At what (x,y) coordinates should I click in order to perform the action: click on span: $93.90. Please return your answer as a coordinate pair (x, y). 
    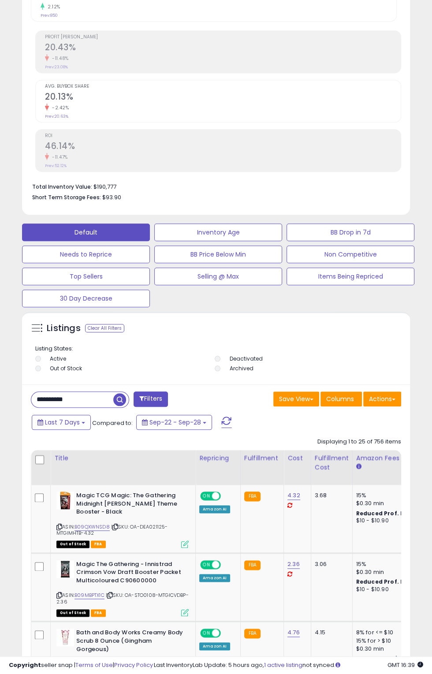
    Looking at the image, I should click on (112, 197).